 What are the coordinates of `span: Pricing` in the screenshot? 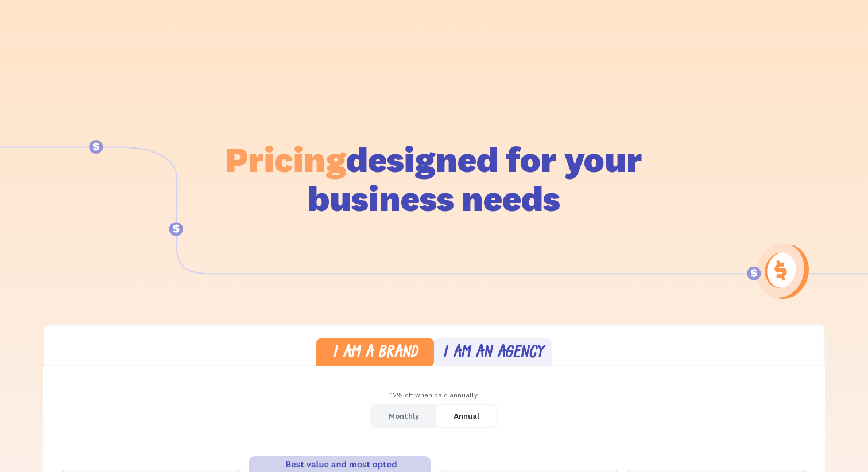 It's located at (286, 159).